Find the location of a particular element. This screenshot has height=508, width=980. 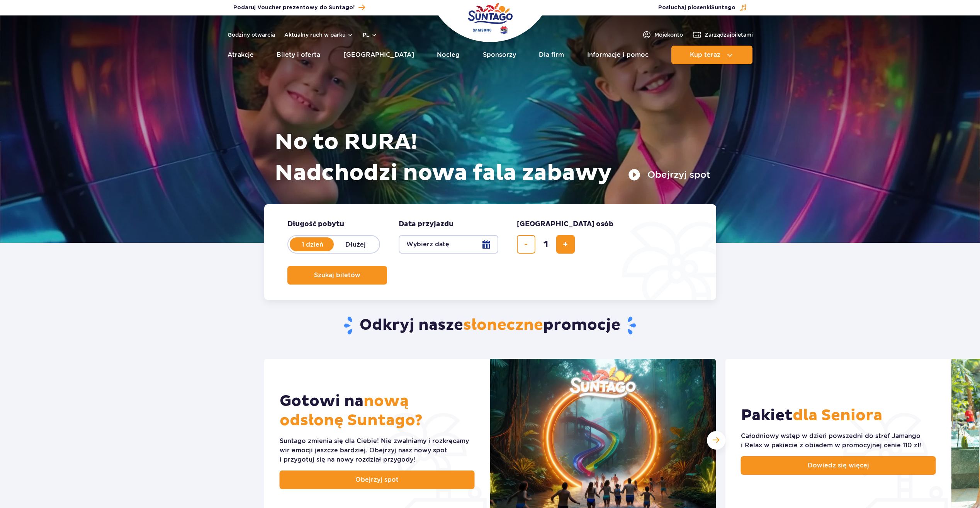

label: 1 dzień is located at coordinates (312, 244).